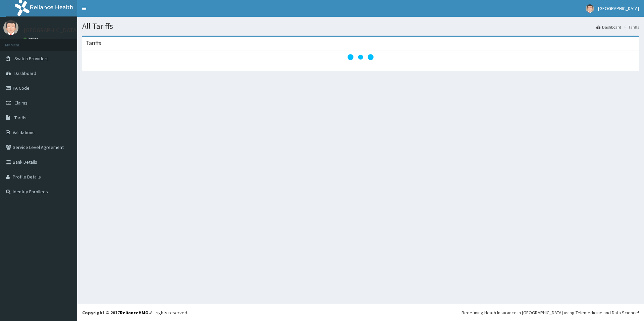 This screenshot has width=644, height=321. I want to click on svg: audio-loading, so click(361, 57).